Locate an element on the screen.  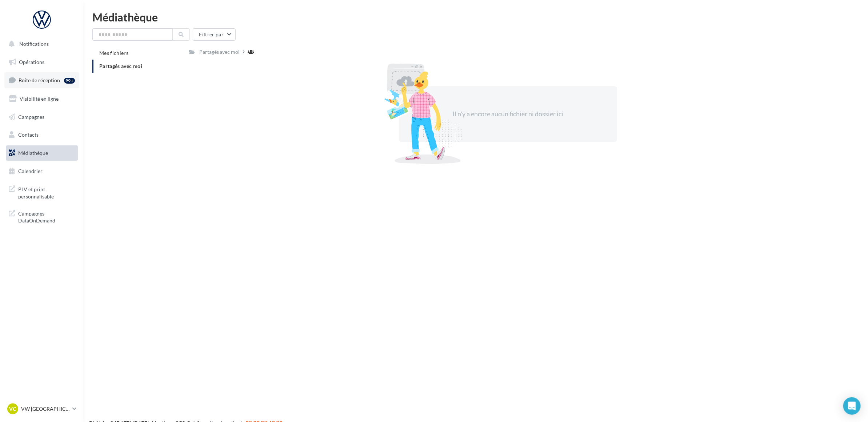
span: Notifications is located at coordinates (34, 43).